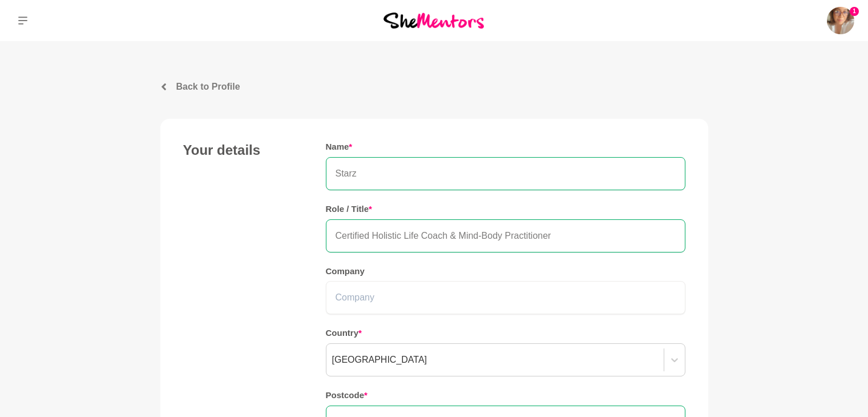 This screenshot has height=417, width=868. I want to click on a: Starz1, so click(841, 21).